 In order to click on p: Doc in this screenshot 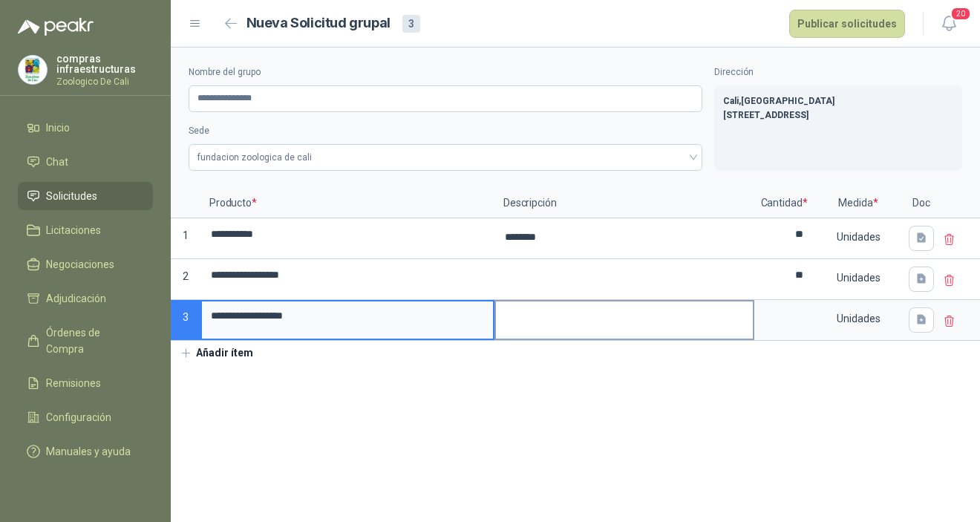, I will do `click(921, 203)`.